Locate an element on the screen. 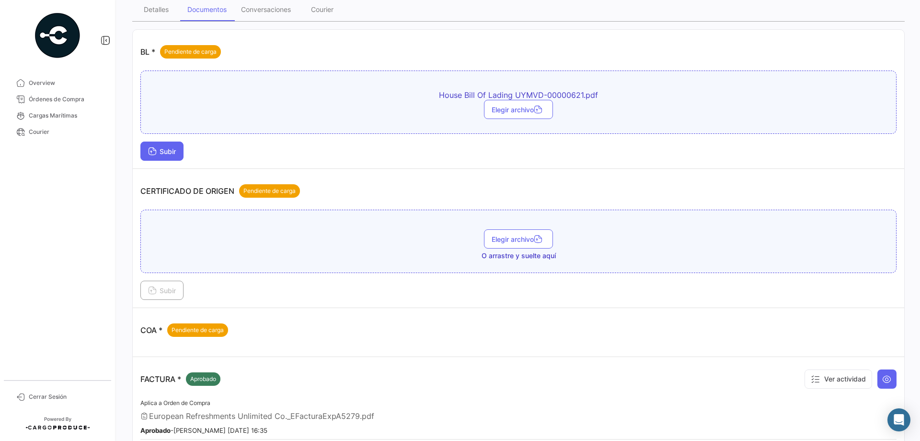  span: O arrastre y suelte aquí is located at coordinates (519, 256).